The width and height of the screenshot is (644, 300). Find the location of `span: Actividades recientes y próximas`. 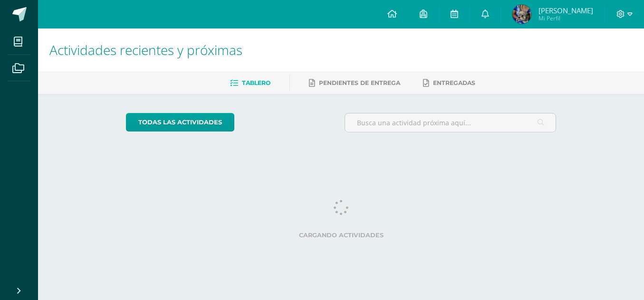

span: Actividades recientes y próximas is located at coordinates (146, 50).